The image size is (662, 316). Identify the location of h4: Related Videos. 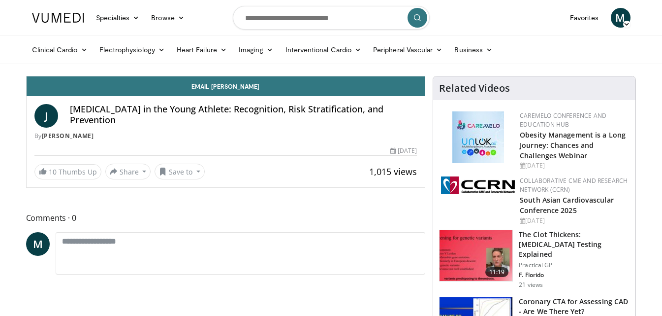
(475, 88).